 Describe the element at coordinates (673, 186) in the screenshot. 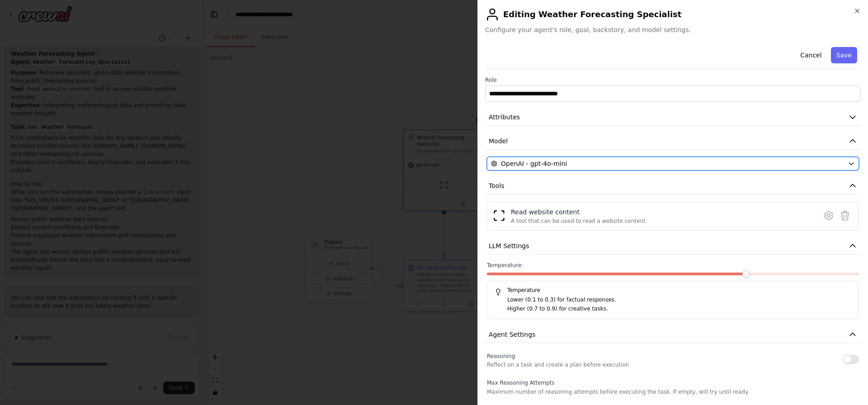

I see `button: Tools` at that location.